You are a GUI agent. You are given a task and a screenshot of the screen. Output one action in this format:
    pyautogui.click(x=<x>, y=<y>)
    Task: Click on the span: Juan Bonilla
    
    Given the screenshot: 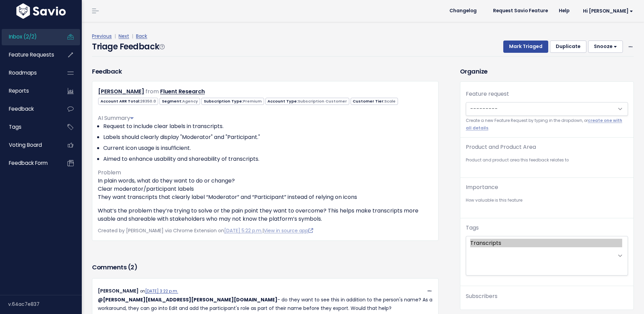 What is the action you would take?
    pyautogui.click(x=187, y=300)
    